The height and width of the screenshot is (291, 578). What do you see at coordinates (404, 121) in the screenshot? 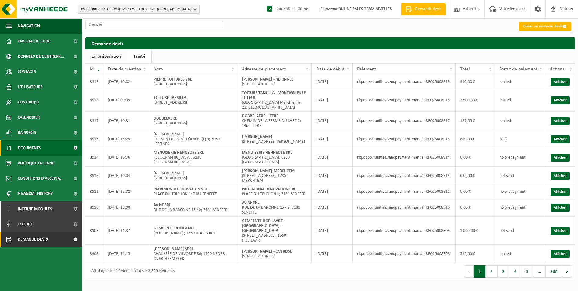
I see `td: rfq.opportunities.sendpayment.manual.RFQ25008917` at bounding box center [404, 121].